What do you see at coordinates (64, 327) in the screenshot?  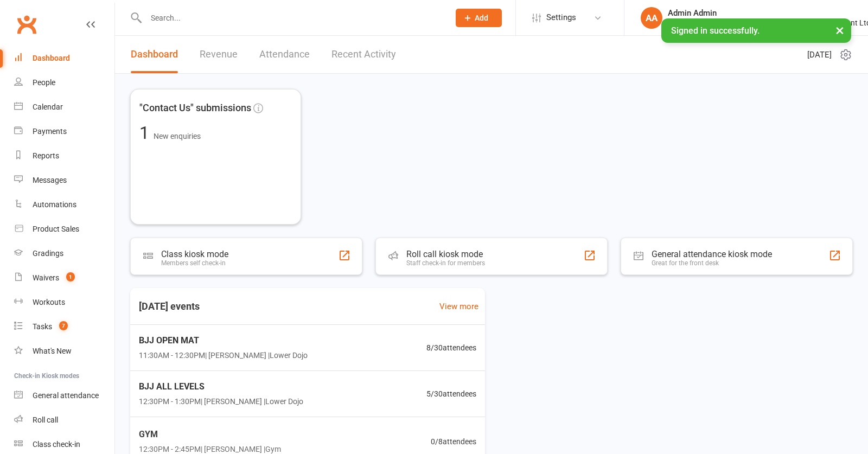 I see `a: Tasks 7` at bounding box center [64, 327].